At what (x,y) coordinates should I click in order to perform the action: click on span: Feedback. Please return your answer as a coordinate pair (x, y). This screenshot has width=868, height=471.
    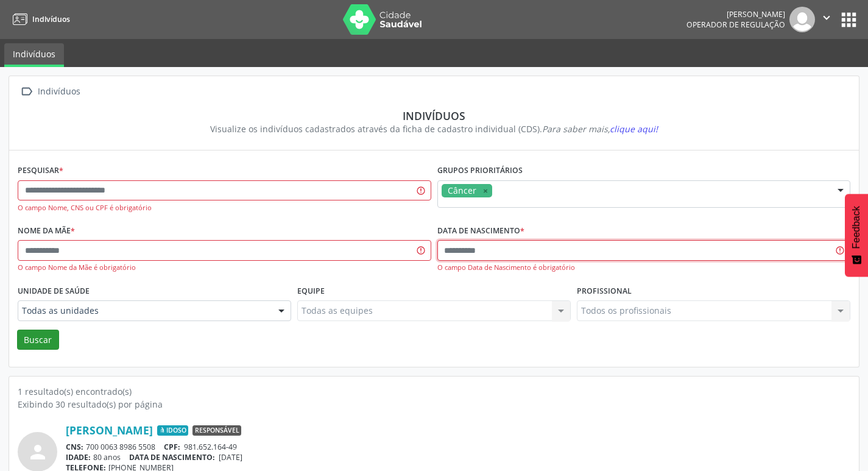
    Looking at the image, I should click on (857, 227).